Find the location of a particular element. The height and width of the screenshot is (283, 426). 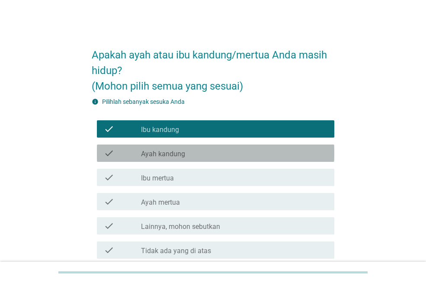

label: Ayah kandung is located at coordinates (163, 154).